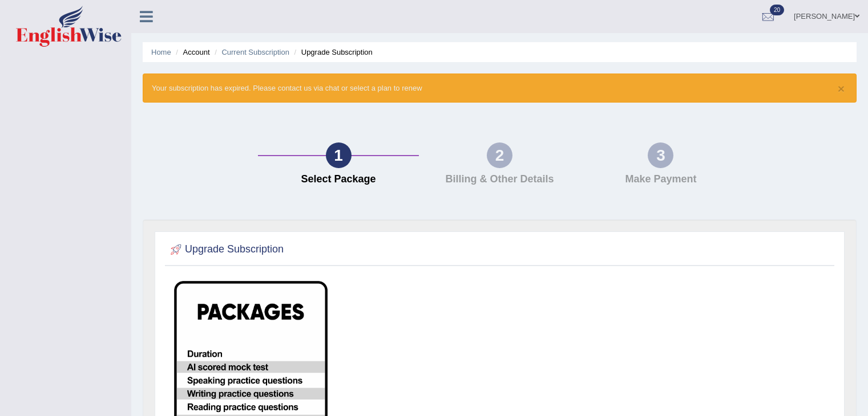  Describe the element at coordinates (161, 52) in the screenshot. I see `a: Home` at that location.